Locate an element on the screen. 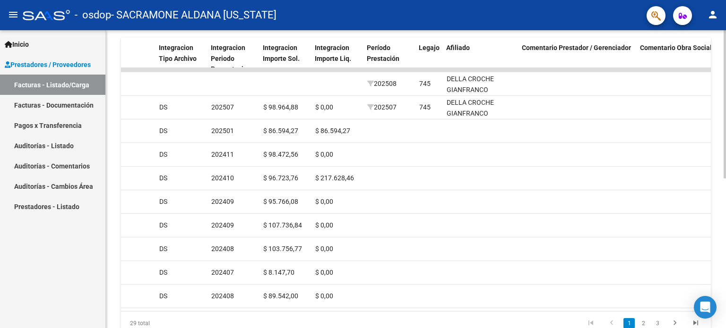 The height and width of the screenshot is (328, 726). span: $ 98.472,56 is located at coordinates (281, 154).